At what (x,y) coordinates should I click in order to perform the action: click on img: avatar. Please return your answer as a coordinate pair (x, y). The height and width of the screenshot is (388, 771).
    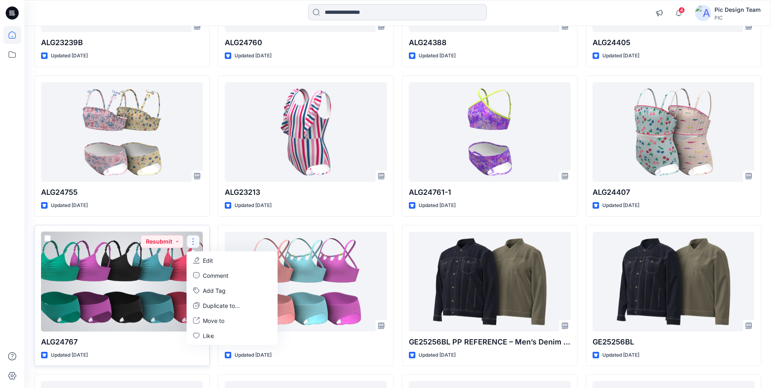
    Looking at the image, I should click on (703, 13).